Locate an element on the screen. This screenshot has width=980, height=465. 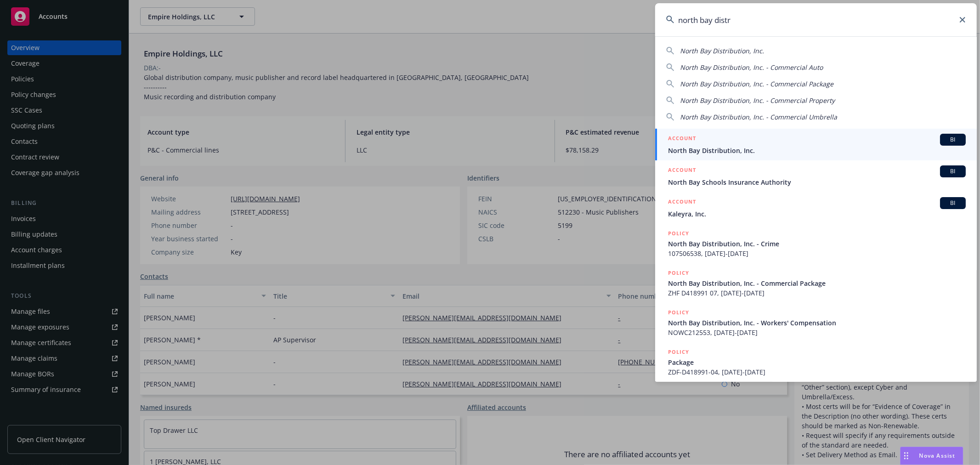
a: ACCOUNTBINorth Bay Distribution, Inc. is located at coordinates (816, 145).